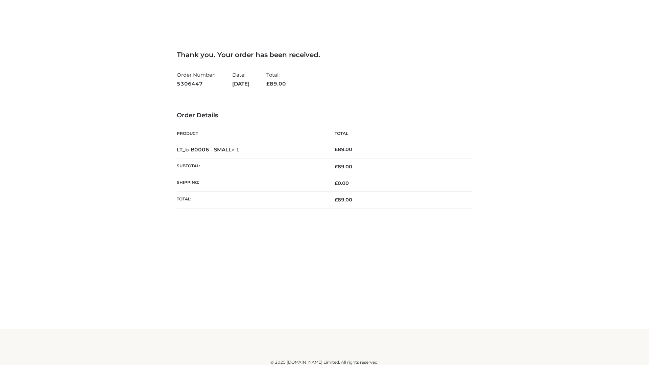  What do you see at coordinates (250, 134) in the screenshot?
I see `th: Product` at bounding box center [250, 134].